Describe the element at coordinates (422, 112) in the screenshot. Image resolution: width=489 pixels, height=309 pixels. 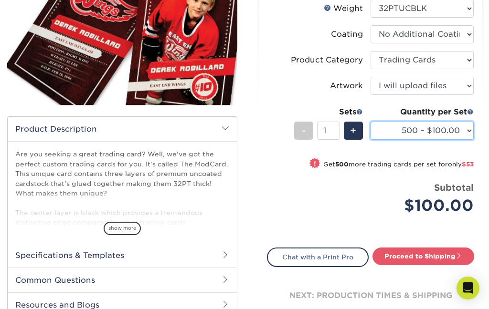
I see `div: Quantity per Set` at that location.